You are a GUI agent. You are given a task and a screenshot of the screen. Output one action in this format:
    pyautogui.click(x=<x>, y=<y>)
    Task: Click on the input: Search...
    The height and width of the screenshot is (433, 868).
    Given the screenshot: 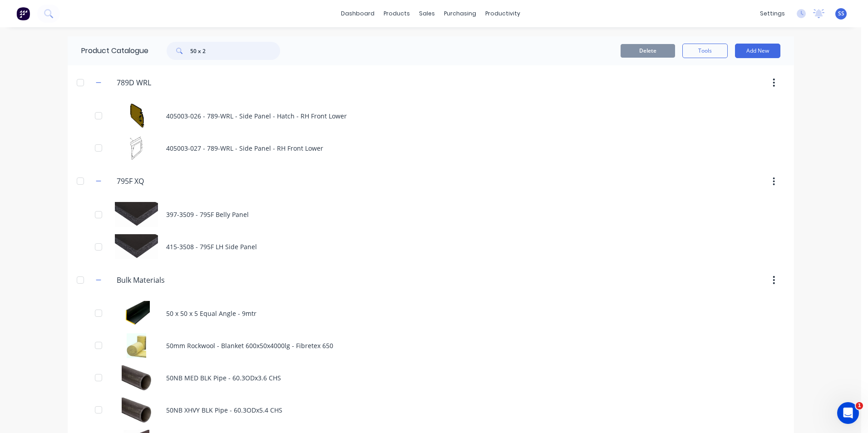 What is the action you would take?
    pyautogui.click(x=235, y=51)
    